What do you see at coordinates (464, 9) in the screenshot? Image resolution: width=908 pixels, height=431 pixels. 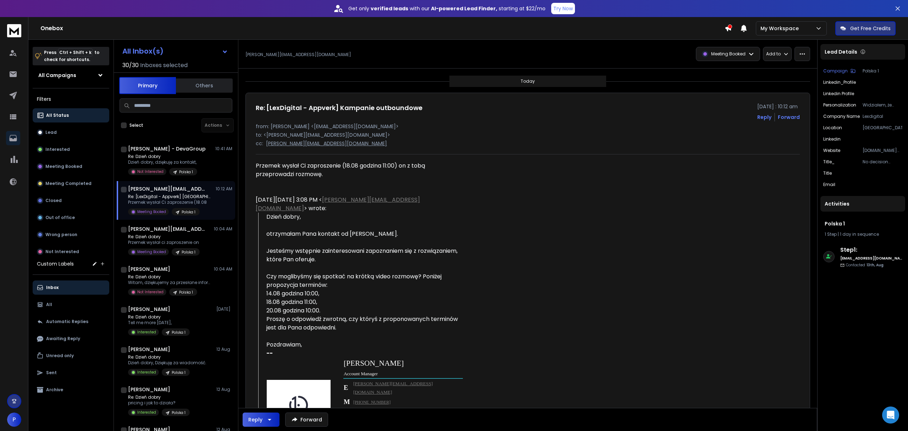 I see `strong: AI-powered Lead Finder,` at bounding box center [464, 9].